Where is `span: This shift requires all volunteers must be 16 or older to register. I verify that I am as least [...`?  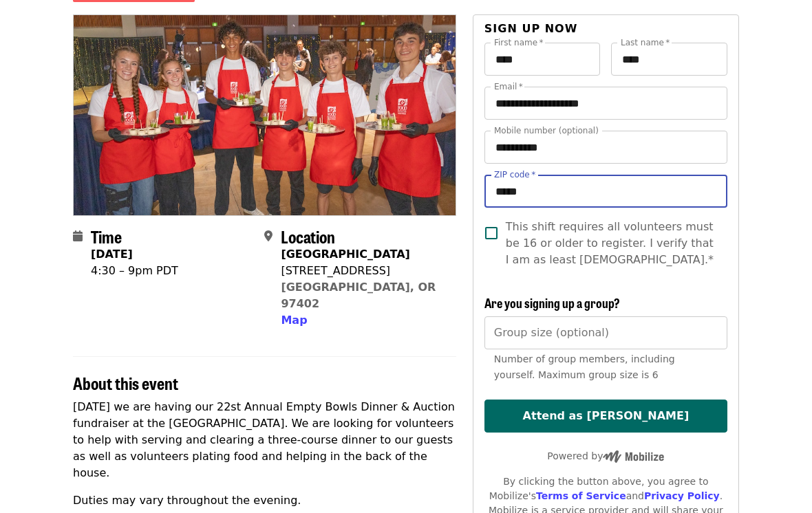 span: This shift requires all volunteers must be 16 or older to register. I verify that I am as least [... is located at coordinates (611, 243).